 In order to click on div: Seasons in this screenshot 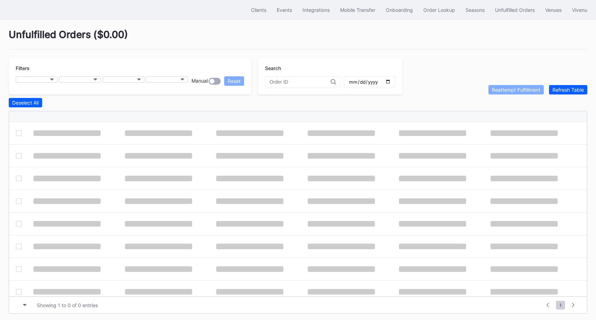, I will do `click(475, 10)`.